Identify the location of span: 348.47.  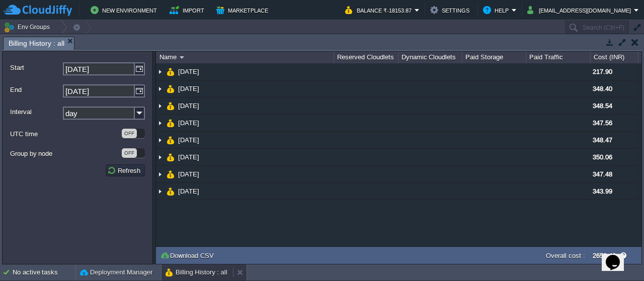
(603, 140).